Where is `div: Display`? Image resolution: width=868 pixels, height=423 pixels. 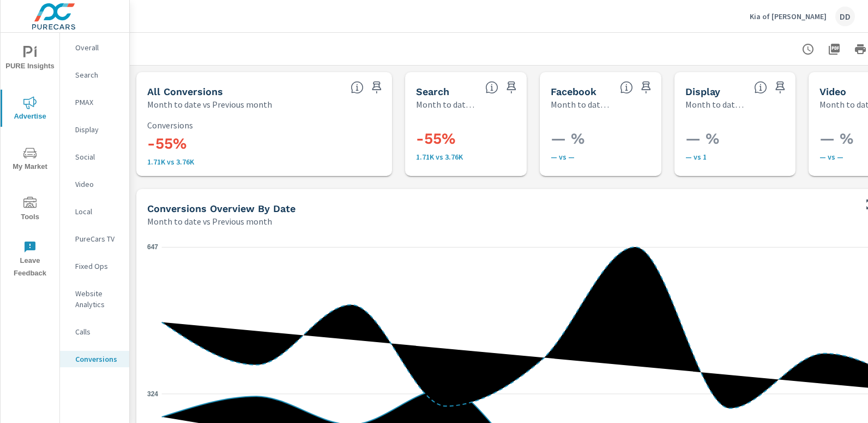 div: Display is located at coordinates (95, 130).